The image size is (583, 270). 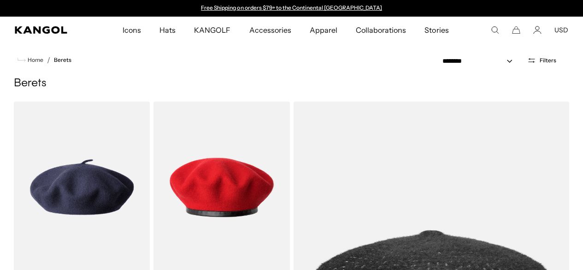 I want to click on h1: Berets, so click(x=291, y=83).